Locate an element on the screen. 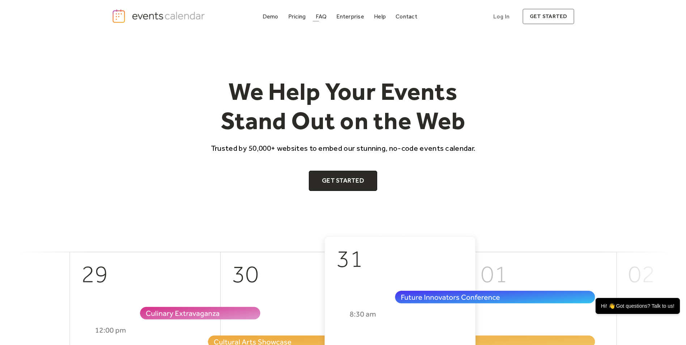  div: Pricing is located at coordinates (297, 16).